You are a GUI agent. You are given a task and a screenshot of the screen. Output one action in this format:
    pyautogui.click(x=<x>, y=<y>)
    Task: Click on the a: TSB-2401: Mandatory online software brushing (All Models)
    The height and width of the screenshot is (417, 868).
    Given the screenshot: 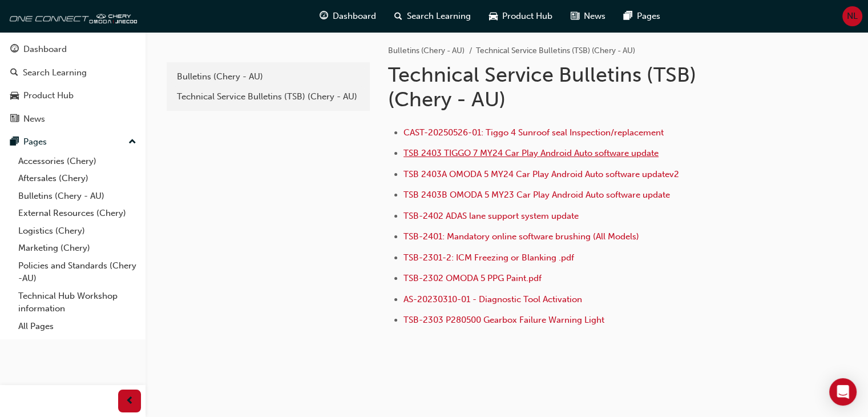 What is the action you would take?
    pyautogui.click(x=521, y=236)
    